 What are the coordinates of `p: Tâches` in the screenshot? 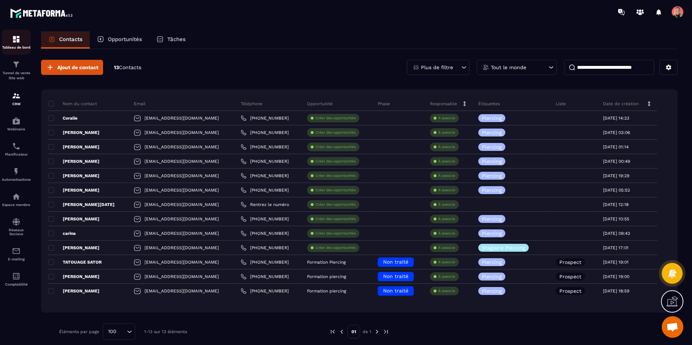 It's located at (176, 39).